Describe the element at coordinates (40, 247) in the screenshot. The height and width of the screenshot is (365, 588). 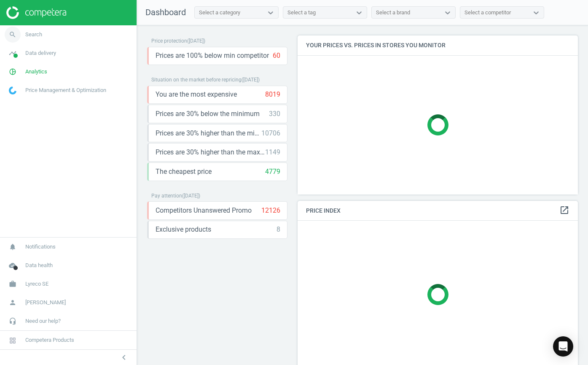
I see `span: Notifications` at that location.